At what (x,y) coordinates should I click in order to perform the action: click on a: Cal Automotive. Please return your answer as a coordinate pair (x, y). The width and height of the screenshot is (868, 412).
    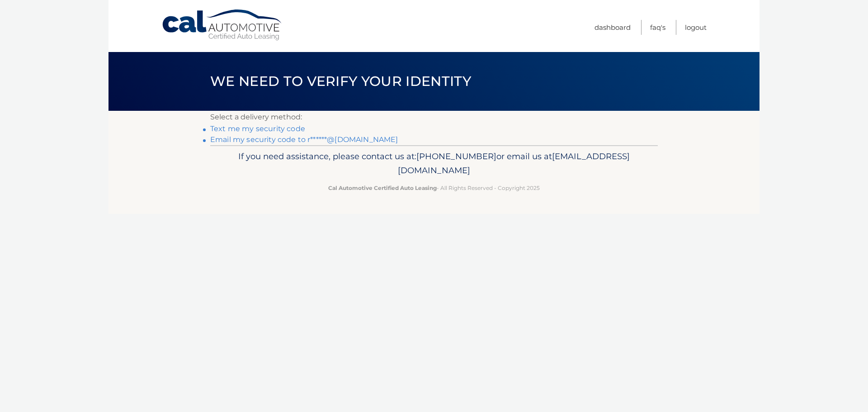
    Looking at the image, I should click on (222, 25).